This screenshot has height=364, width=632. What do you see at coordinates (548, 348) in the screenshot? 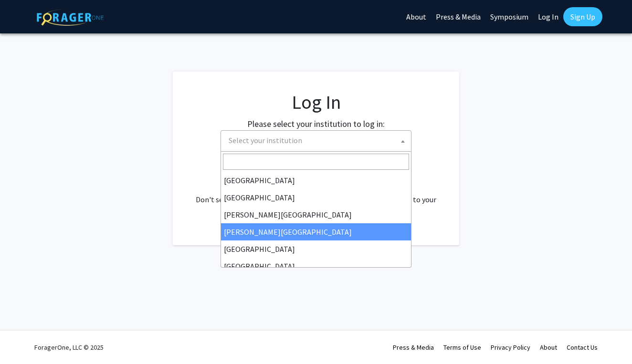
I see `a: About` at bounding box center [548, 348].